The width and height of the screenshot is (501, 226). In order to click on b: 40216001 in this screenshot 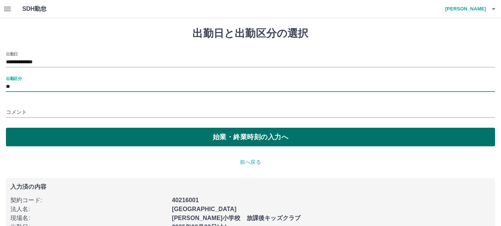, I will do `click(185, 200)`.